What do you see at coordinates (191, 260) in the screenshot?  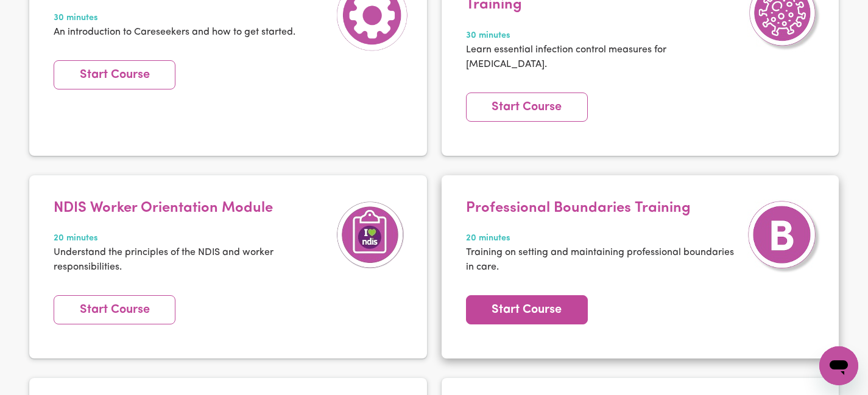 I see `p: Understand the principles of the NDIS and worker responsibilities.` at bounding box center [191, 260].